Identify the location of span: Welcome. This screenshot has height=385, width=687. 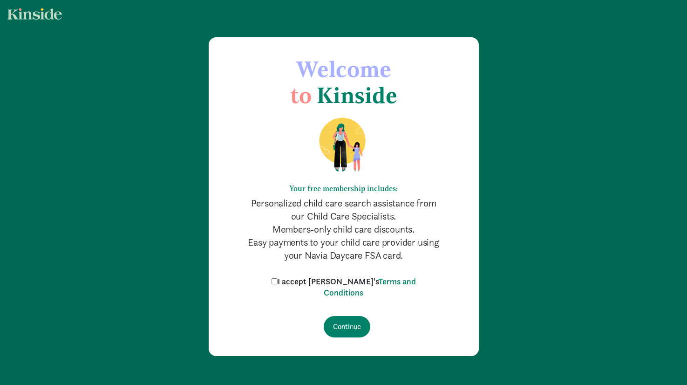
(344, 69).